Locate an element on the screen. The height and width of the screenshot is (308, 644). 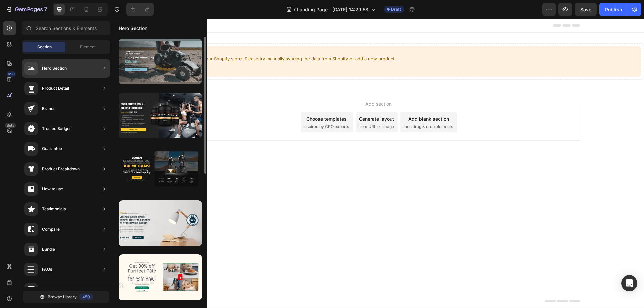
span: then drag & drop elements is located at coordinates (315, 108).